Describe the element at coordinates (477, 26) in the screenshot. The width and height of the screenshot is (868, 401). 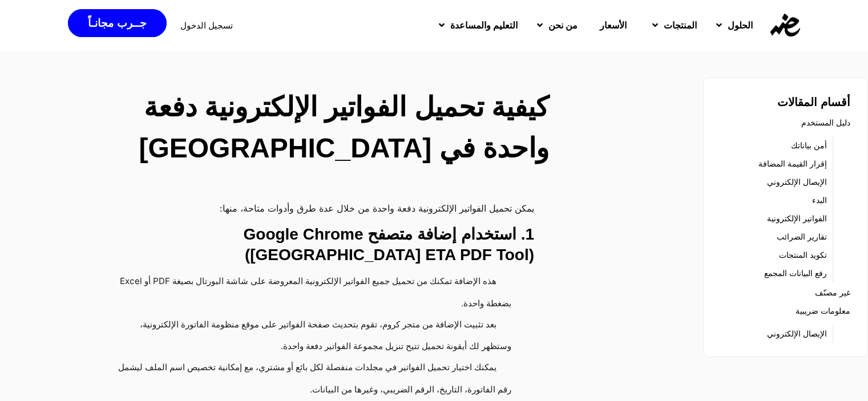
I see `a: التعليم والمساعدة` at that location.